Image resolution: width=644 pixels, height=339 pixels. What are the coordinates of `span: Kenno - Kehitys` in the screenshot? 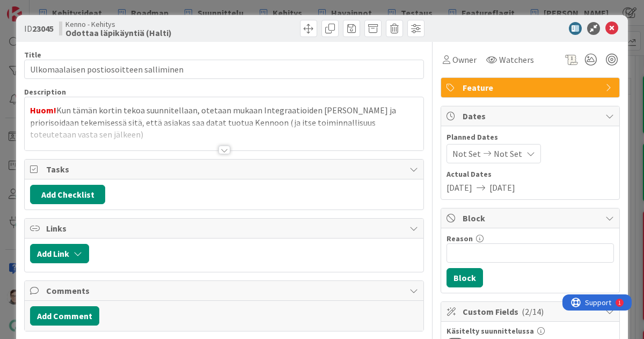 It's located at (118, 24).